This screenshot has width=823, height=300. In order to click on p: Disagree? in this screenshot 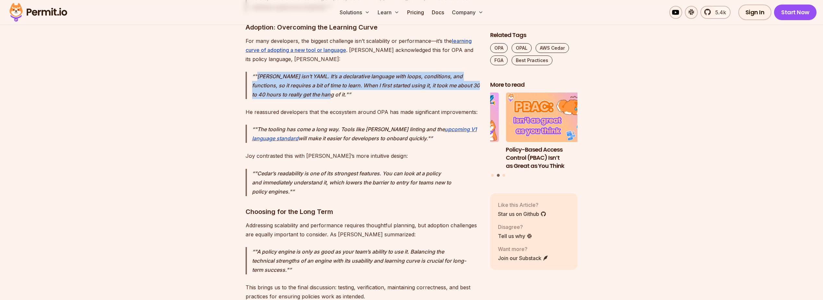, I will do `click(515, 227)`.